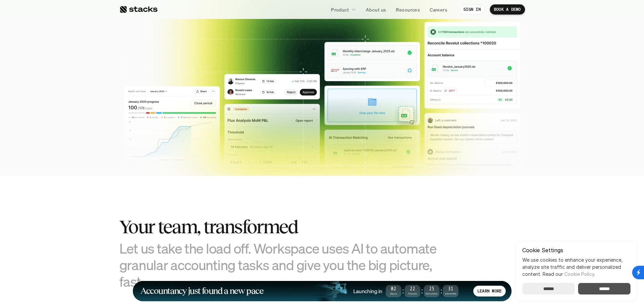 The image size is (644, 308). Describe the element at coordinates (507, 10) in the screenshot. I see `p: BOOK A DEMO` at that location.